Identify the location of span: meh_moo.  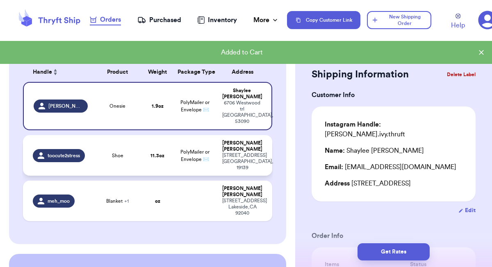
(59, 201).